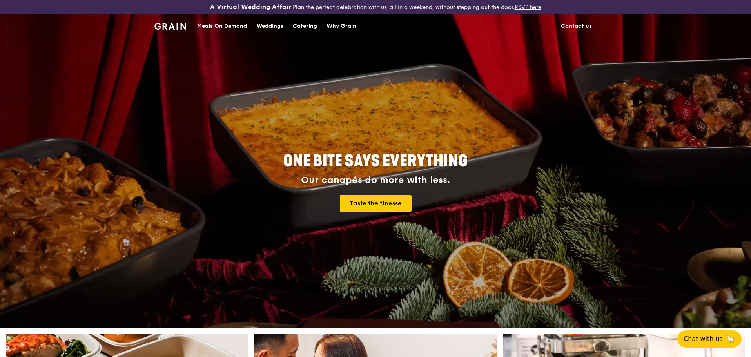 This screenshot has width=751, height=357. What do you see at coordinates (270, 26) in the screenshot?
I see `a: Weddings` at bounding box center [270, 26].